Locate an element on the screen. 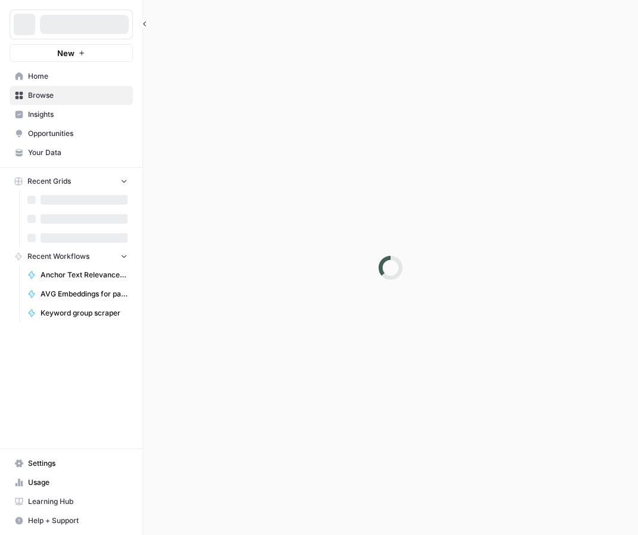  span: Recent Workflows is located at coordinates (58, 257).